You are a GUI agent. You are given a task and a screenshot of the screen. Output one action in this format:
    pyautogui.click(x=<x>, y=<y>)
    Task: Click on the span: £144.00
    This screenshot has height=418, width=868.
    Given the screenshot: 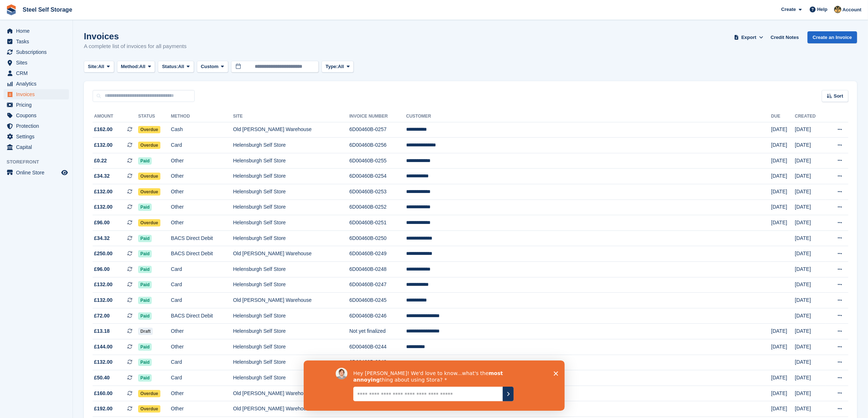 What is the action you would take?
    pyautogui.click(x=103, y=347)
    